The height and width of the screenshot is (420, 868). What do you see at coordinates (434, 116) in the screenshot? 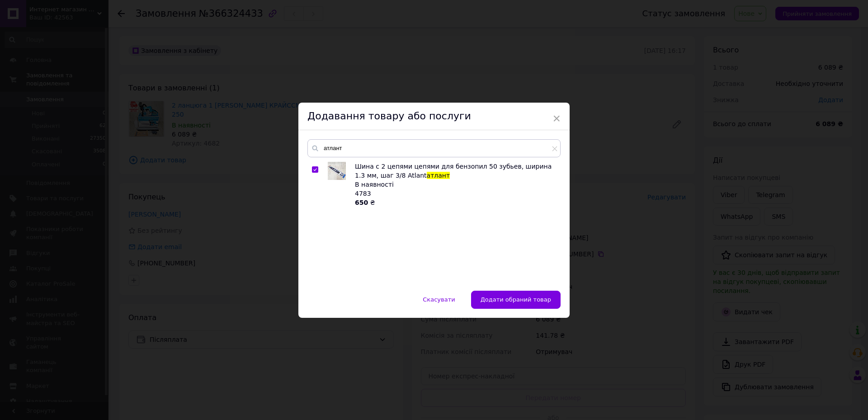
I see `div: Додавання товару або послуги` at bounding box center [434, 116].